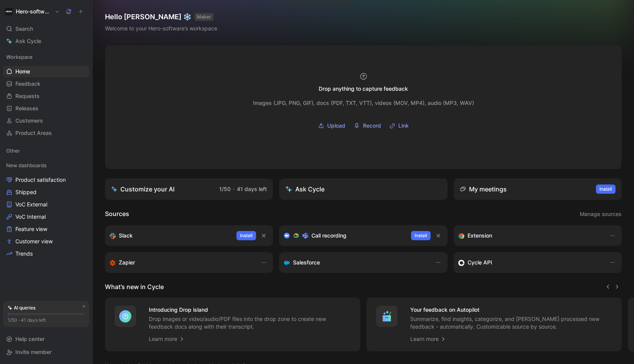  Describe the element at coordinates (27, 108) in the screenshot. I see `span: Releases` at that location.